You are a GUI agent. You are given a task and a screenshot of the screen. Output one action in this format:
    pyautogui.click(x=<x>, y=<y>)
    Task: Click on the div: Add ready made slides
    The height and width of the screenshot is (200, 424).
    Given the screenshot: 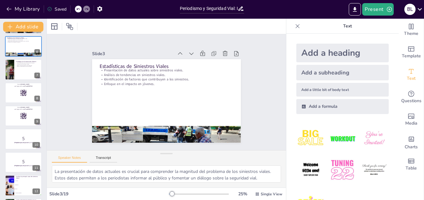 What is the action you would take?
    pyautogui.click(x=411, y=52)
    